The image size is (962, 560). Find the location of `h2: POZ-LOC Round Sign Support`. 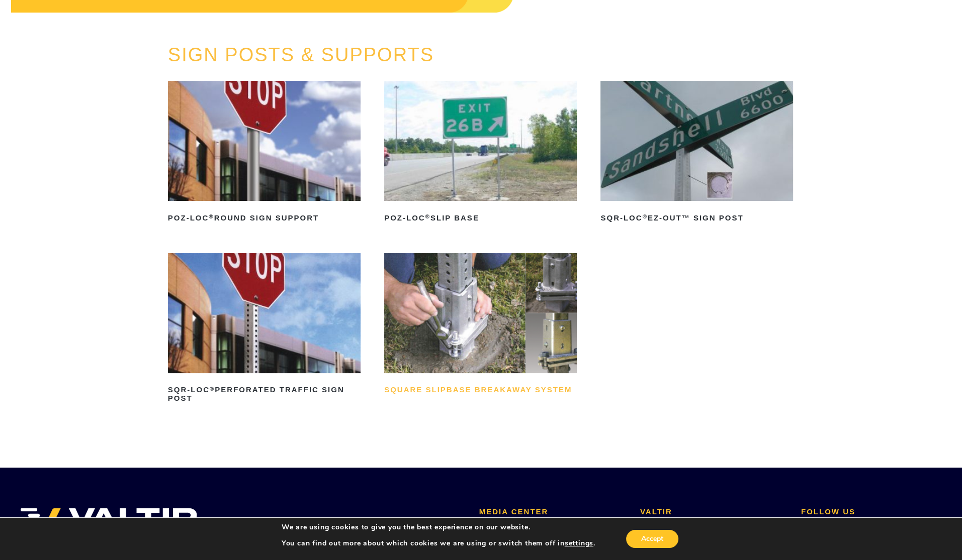

h2: POZ-LOC Round Sign Support is located at coordinates (264, 218).